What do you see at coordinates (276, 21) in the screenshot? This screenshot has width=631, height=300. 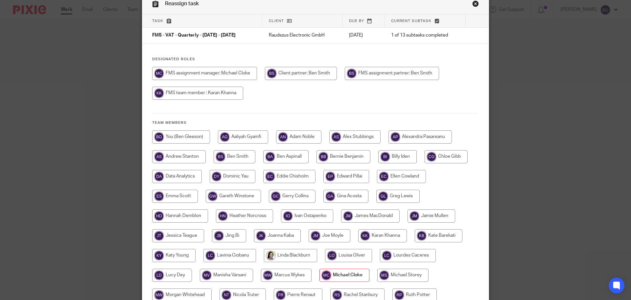 I see `span: Client` at bounding box center [276, 21].